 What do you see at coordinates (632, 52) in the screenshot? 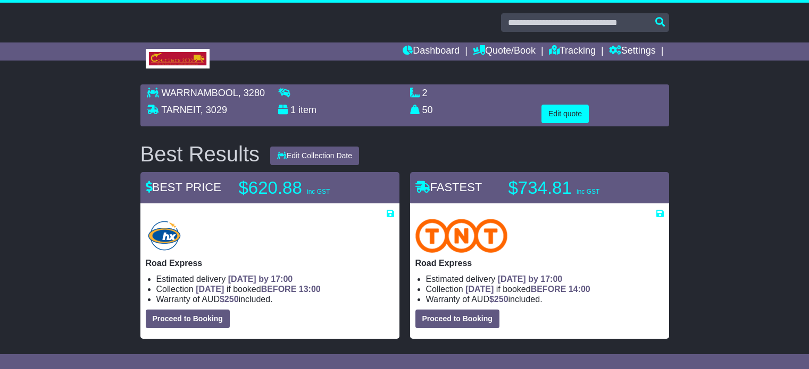
I see `a: Settings` at bounding box center [632, 52].